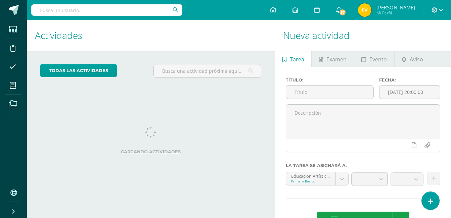  Describe the element at coordinates (151, 35) in the screenshot. I see `h1: Actividades` at that location.